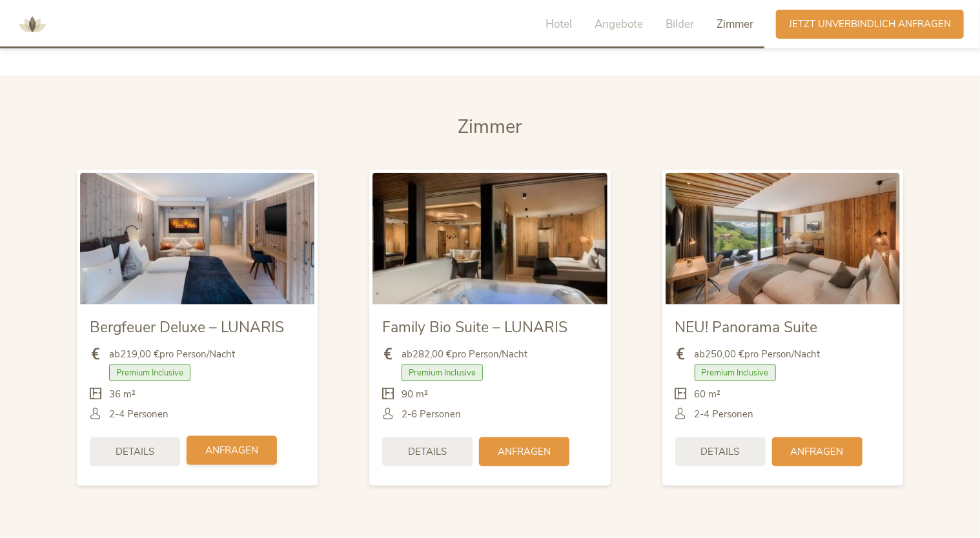  I want to click on span: Hotel, so click(558, 24).